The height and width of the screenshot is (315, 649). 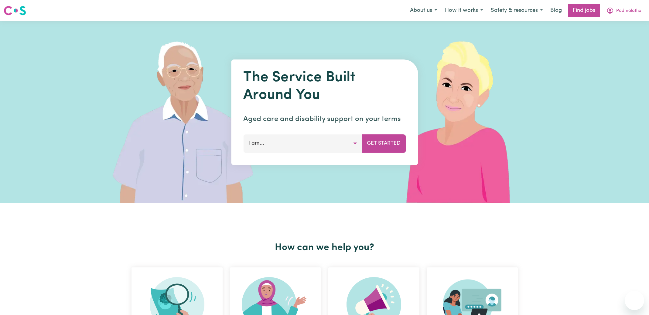 What do you see at coordinates (324, 119) in the screenshot?
I see `p: Aged care and disability support on your terms` at bounding box center [324, 119].